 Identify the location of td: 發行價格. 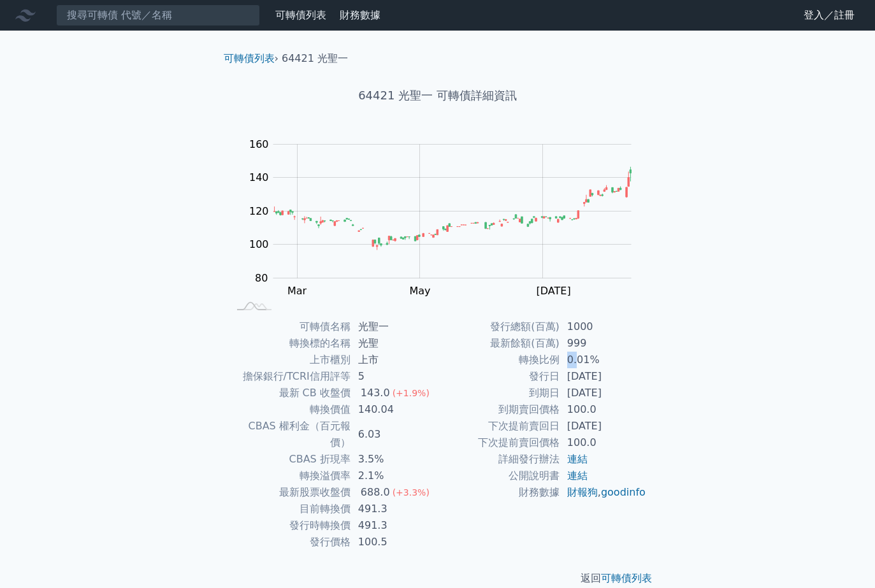
(289, 542).